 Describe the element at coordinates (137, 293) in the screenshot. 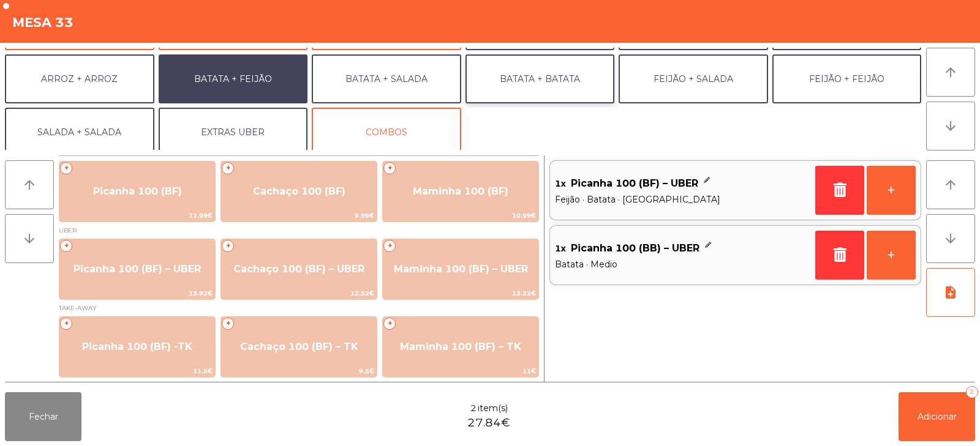

I see `span: 13.92€` at that location.